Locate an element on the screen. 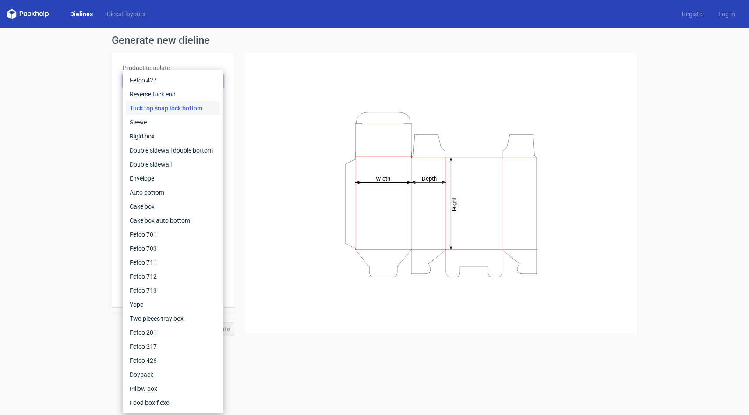 The image size is (749, 415). tspan: Depth is located at coordinates (429, 178).